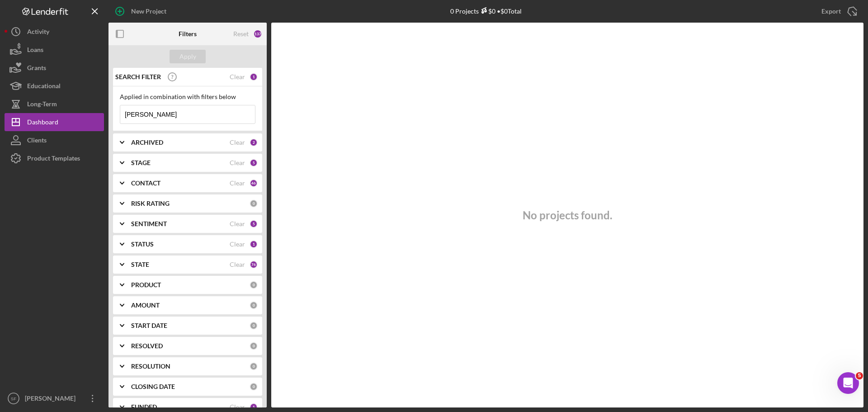 The width and height of the screenshot is (868, 412). I want to click on b: Filters, so click(188, 34).